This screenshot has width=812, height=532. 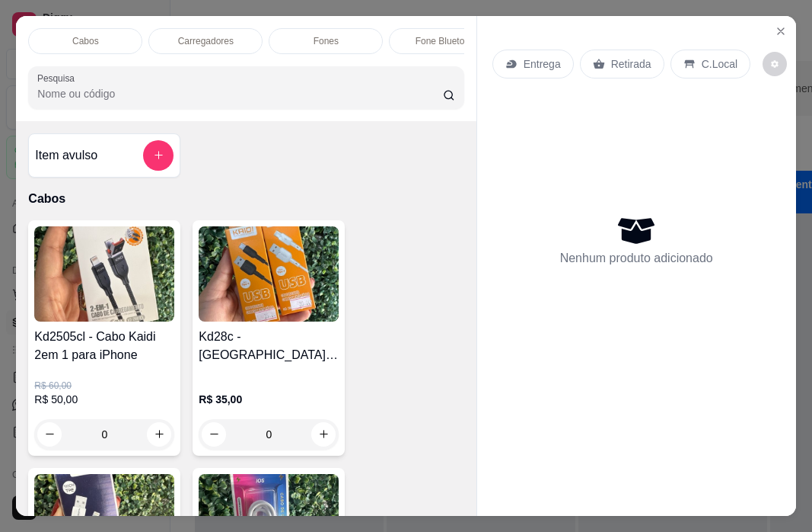 What do you see at coordinates (105, 346) in the screenshot?
I see `h4: Kd2505cl - Cabo Kaidi 2em 1 para iPhone` at bounding box center [105, 346].